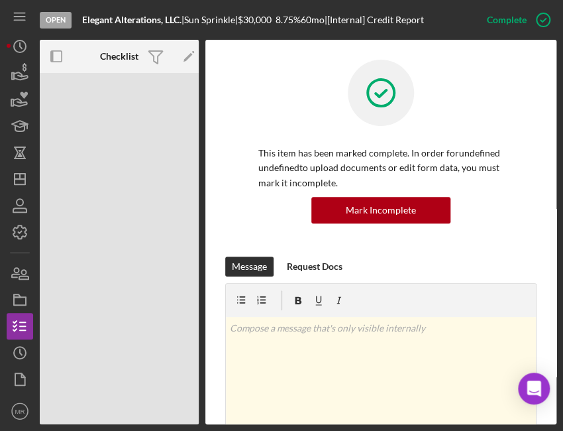  What do you see at coordinates (249, 266) in the screenshot?
I see `div: Message` at bounding box center [249, 266].